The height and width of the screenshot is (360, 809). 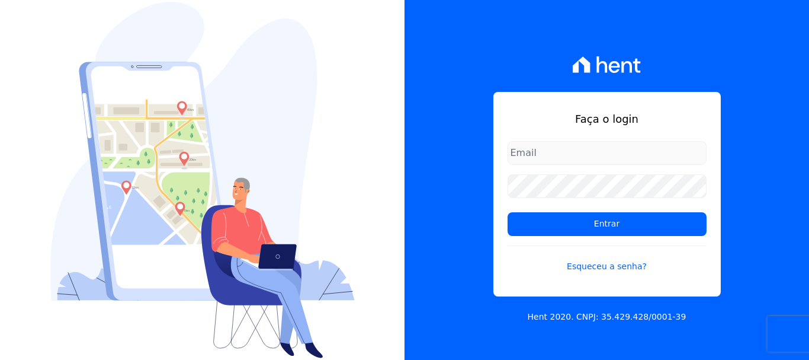 I want to click on p: Hent 2020. CNPJ: 35.429.428/0001-39, so click(x=607, y=316).